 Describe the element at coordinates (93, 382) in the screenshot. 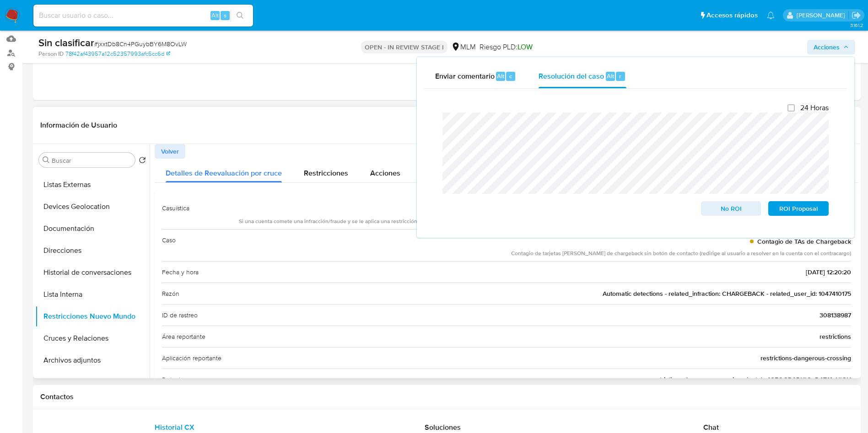

I see `button: Anticipos de dinero` at that location.